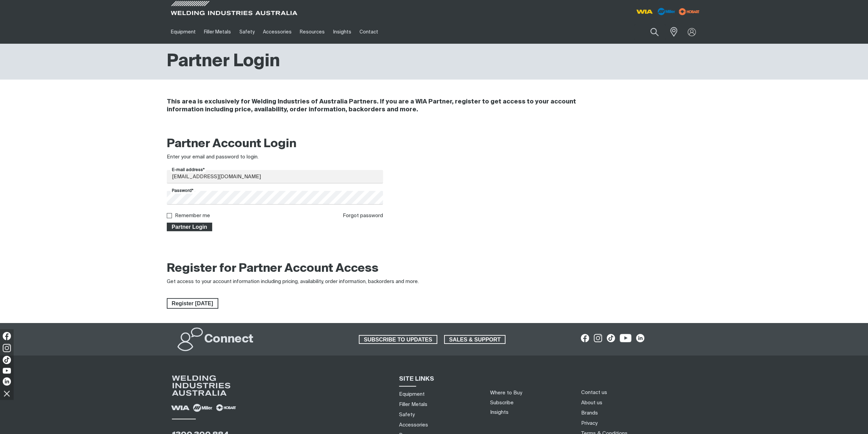  Describe the element at coordinates (367, 32) in the screenshot. I see `nav: Main` at that location.